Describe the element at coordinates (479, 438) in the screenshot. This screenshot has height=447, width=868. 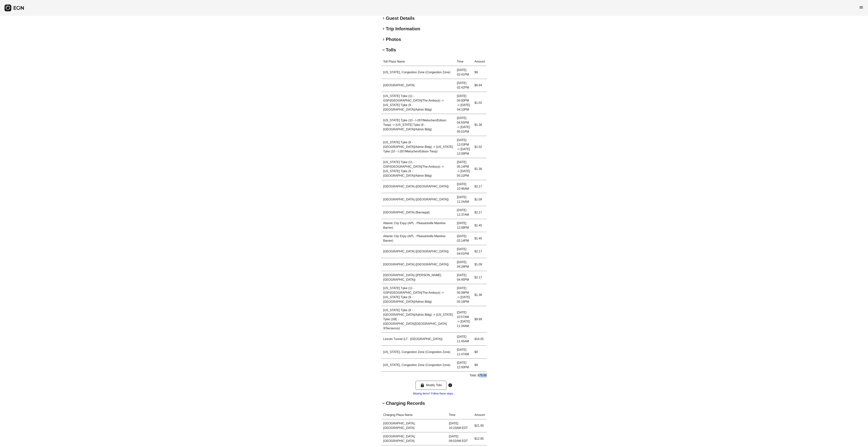
I see `td: $12.85` at that location.